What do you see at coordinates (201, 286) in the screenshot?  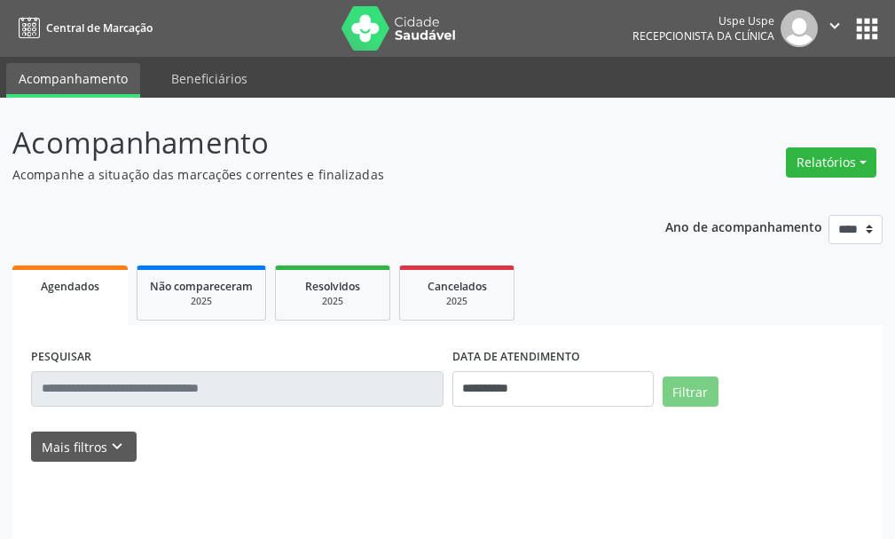 I see `span: Não compareceram` at bounding box center [201, 286].